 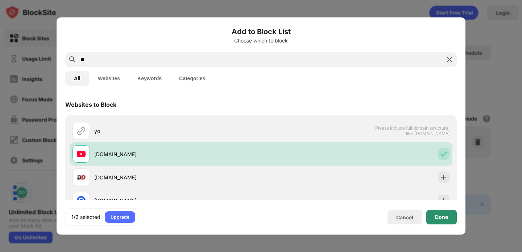 What do you see at coordinates (450, 59) in the screenshot?
I see `img: search-close` at bounding box center [450, 59].